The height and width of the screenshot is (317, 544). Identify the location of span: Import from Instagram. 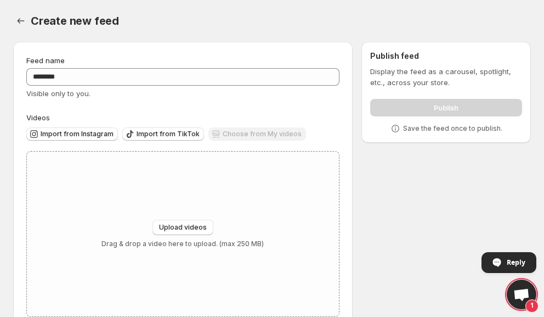
(77, 134).